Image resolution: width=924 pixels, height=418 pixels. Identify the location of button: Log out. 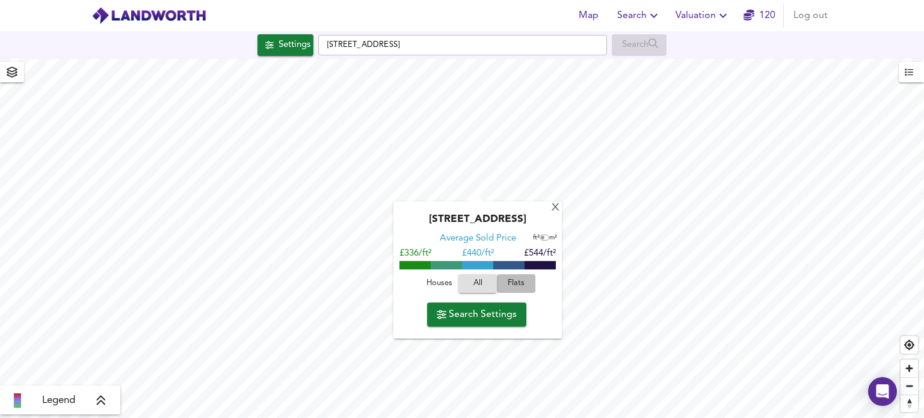
(810, 16).